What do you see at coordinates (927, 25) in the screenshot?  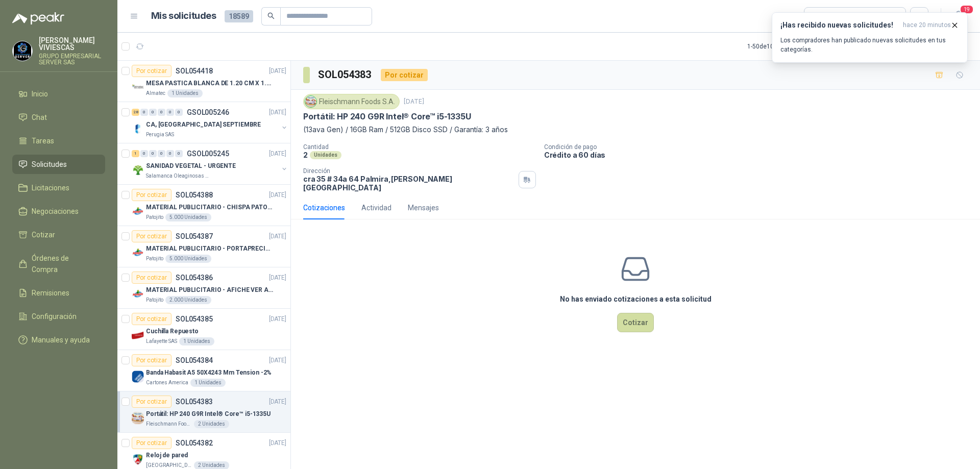 I see `span: hace 20 minutos` at bounding box center [927, 25].